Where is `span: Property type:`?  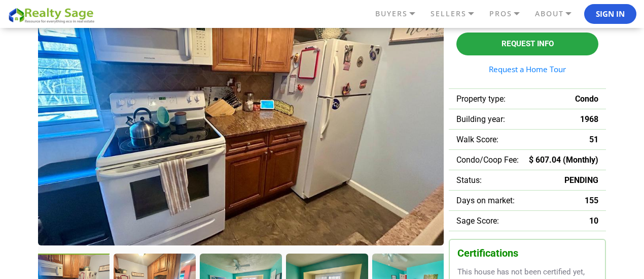 span: Property type: is located at coordinates (481, 98).